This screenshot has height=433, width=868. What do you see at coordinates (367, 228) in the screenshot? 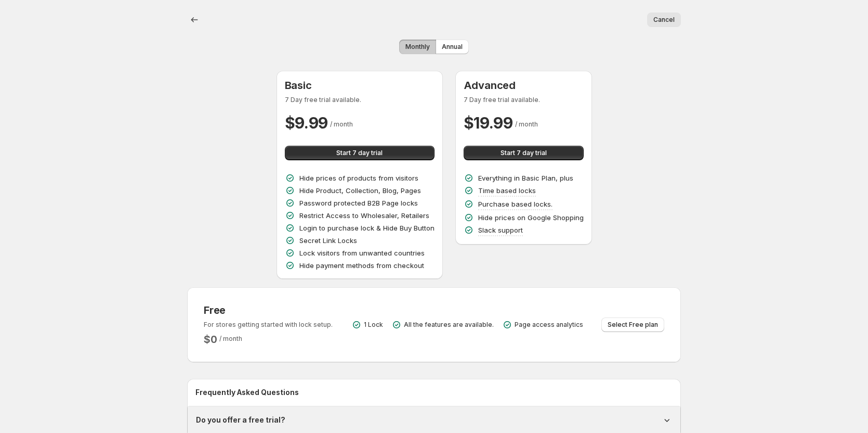
I see `p: Login to purchase lock & Hide Buy Button` at bounding box center [367, 228].